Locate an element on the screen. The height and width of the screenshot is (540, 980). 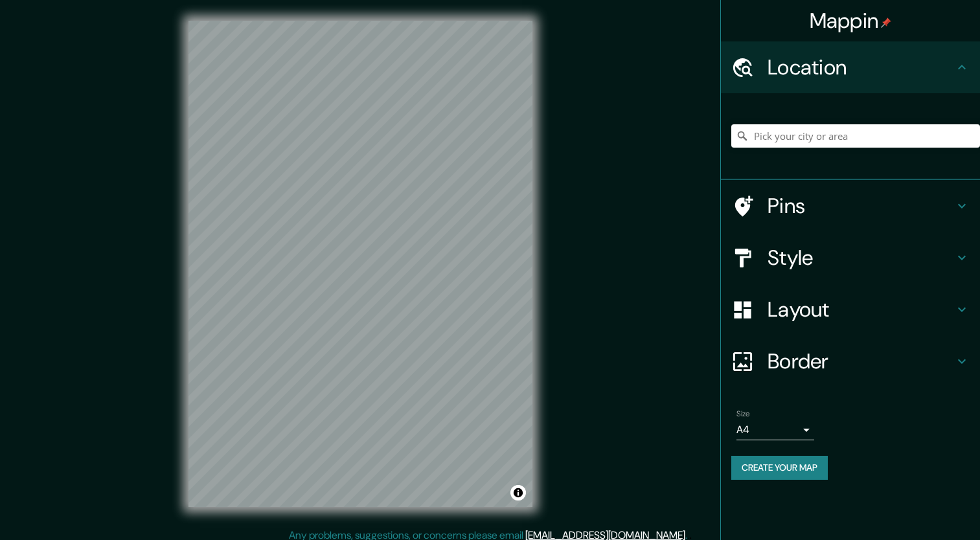
label: Size is located at coordinates (743, 414).